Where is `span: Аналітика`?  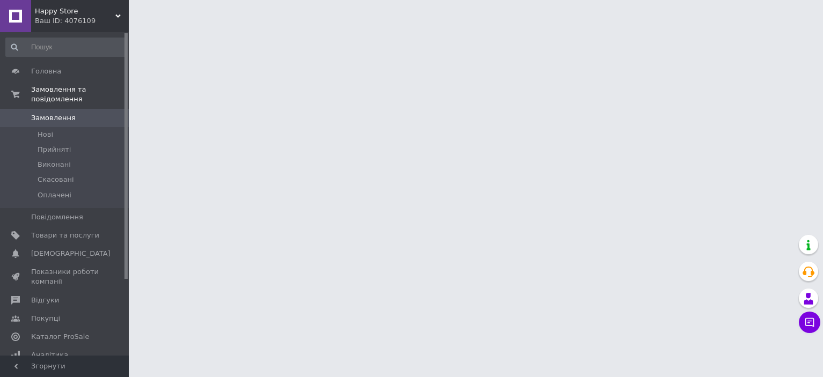
span: Аналітика is located at coordinates (49, 355).